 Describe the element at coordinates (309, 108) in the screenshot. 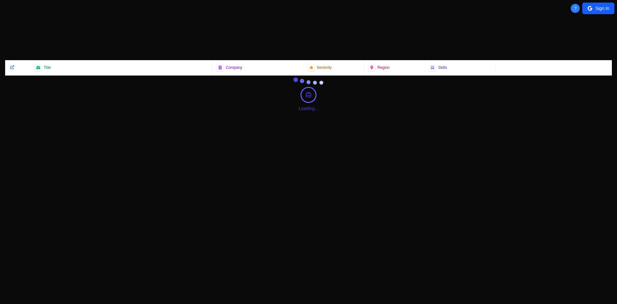

I see `div: Loading...` at that location.